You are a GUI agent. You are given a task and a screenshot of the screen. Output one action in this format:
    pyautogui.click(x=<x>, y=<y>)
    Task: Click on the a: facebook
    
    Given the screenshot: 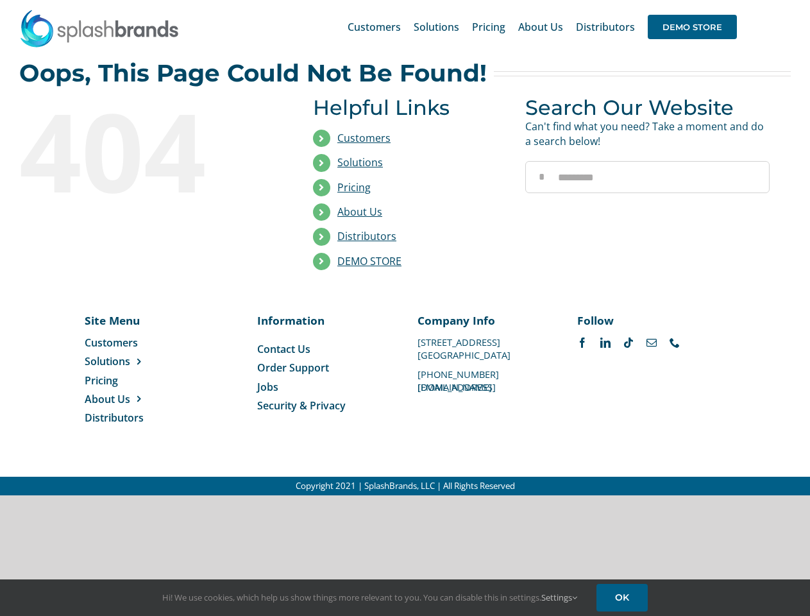 What is the action you would take?
    pyautogui.click(x=583, y=343)
    